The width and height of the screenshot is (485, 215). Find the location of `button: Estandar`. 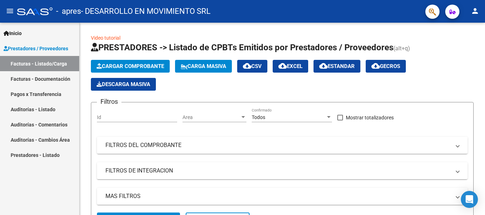

button: Estandar is located at coordinates (337, 66).